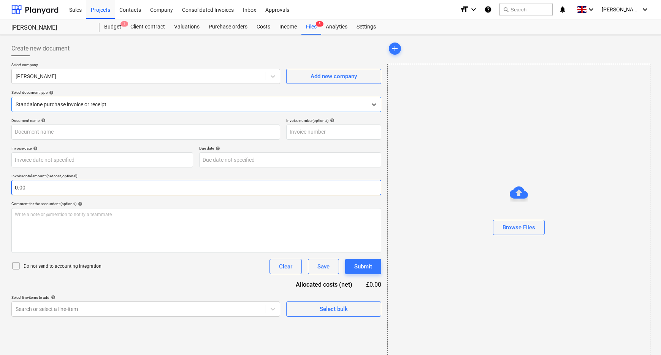  What do you see at coordinates (311, 27) in the screenshot?
I see `a: Files5` at bounding box center [311, 27].